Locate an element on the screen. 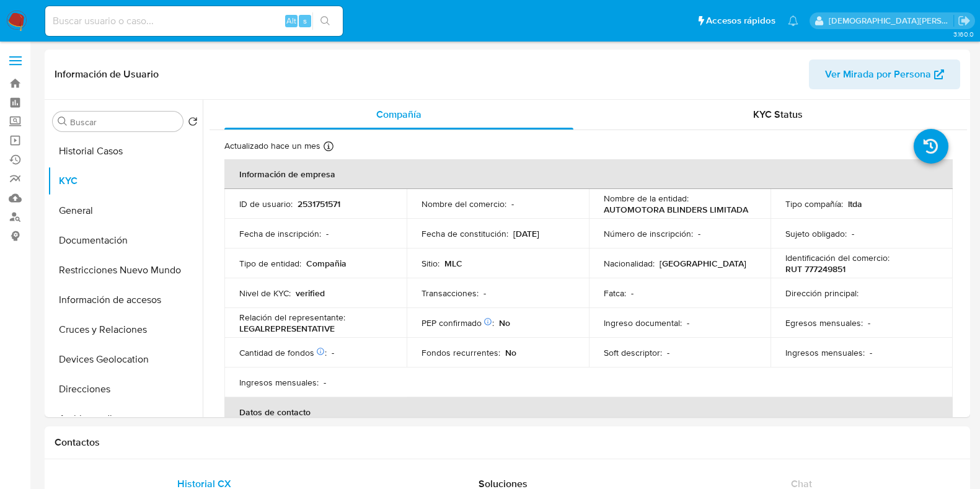  p: PEP confirmado : is located at coordinates (458, 323).